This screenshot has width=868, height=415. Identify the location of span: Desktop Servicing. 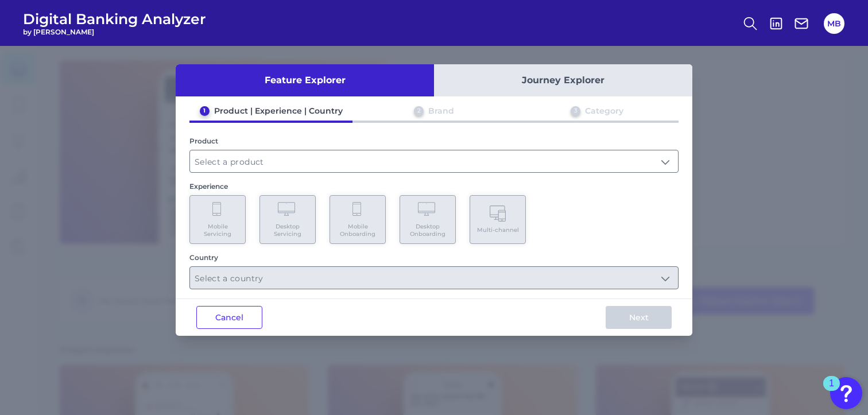
(287, 231).